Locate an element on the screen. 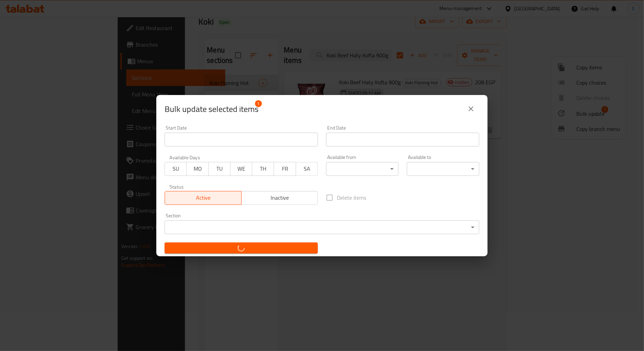  span: TU is located at coordinates (220, 168).